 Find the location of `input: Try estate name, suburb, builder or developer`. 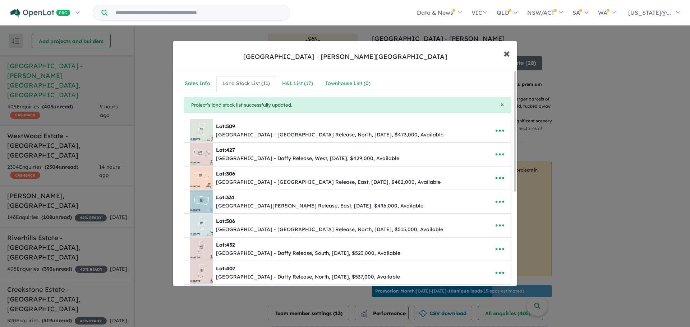

input: Try estate name, suburb, builder or developer is located at coordinates (198, 13).